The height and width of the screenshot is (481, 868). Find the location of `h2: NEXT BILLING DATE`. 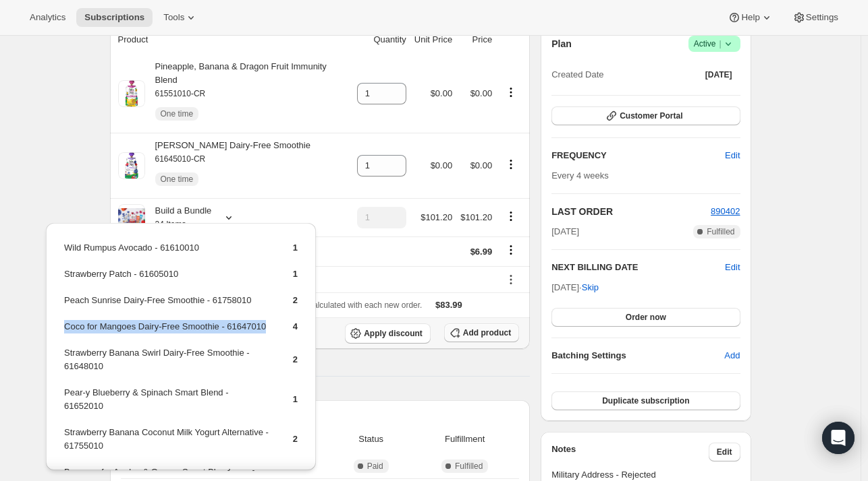

h2: NEXT BILLING DATE is located at coordinates (638, 267).